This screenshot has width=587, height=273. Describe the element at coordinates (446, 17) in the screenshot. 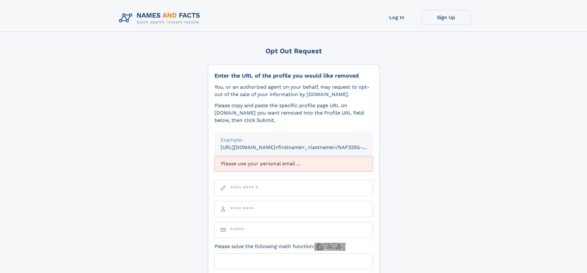

I see `a: Sign Up` at that location.